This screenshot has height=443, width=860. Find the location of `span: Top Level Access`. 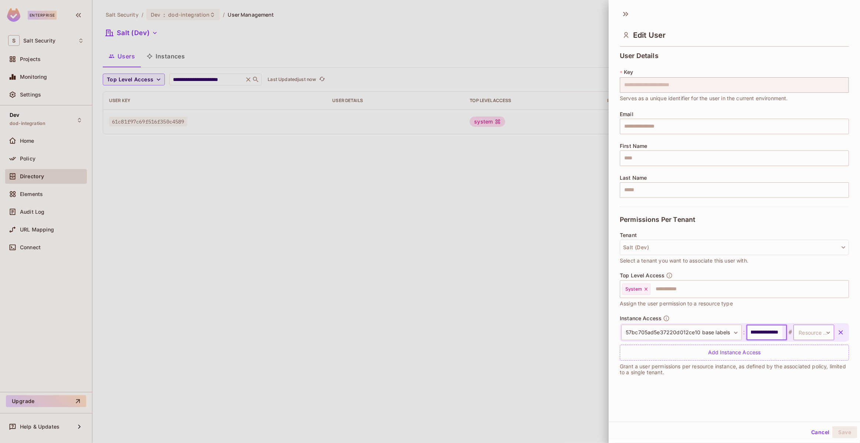

span: Top Level Access is located at coordinates (642, 275).